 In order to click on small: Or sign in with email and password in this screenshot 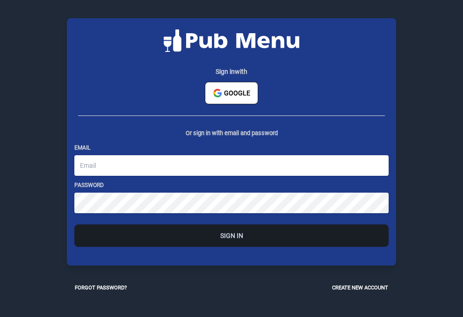, I will do `click(231, 133)`.